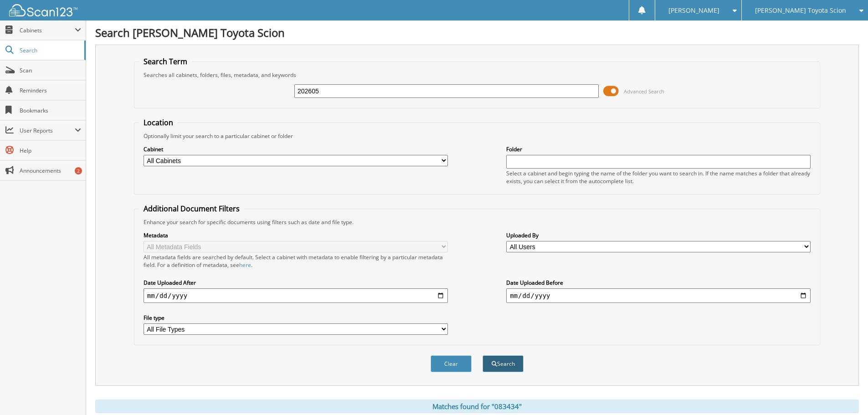 The image size is (868, 415). I want to click on label: Metadata, so click(296, 235).